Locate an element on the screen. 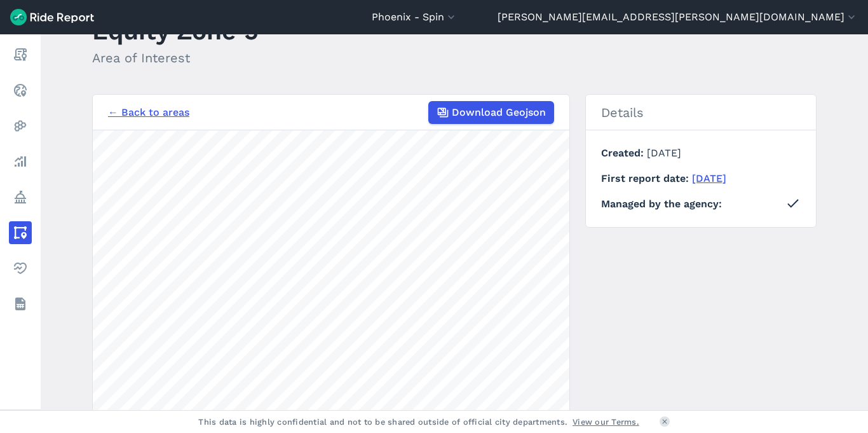 The image size is (868, 433). span: Created is located at coordinates (624, 152).